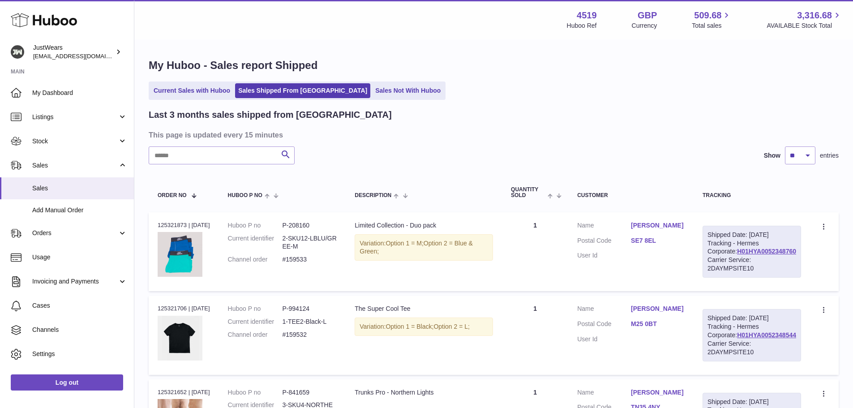 Image resolution: width=853 pixels, height=408 pixels. Describe the element at coordinates (424, 309) in the screenshot. I see `div: The Super Cool Tee` at that location.